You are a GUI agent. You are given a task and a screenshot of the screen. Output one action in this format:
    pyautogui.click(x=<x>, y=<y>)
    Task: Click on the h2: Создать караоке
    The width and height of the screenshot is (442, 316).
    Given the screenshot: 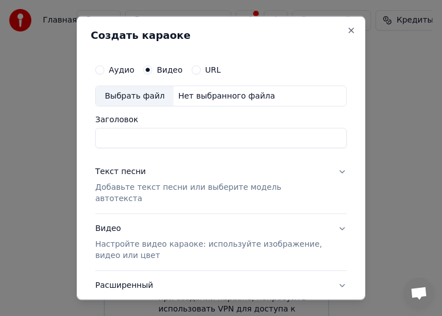 What is the action you would take?
    pyautogui.click(x=221, y=35)
    